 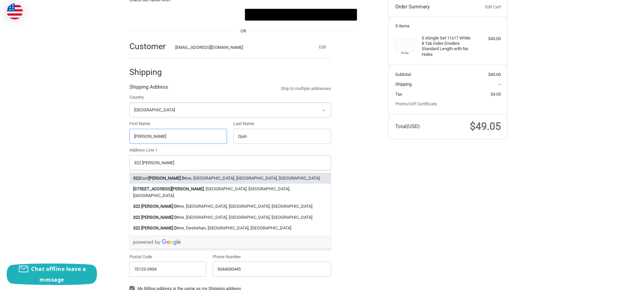 What do you see at coordinates (15, 11) in the screenshot?
I see `img: duty and tax information for United States` at bounding box center [15, 11].